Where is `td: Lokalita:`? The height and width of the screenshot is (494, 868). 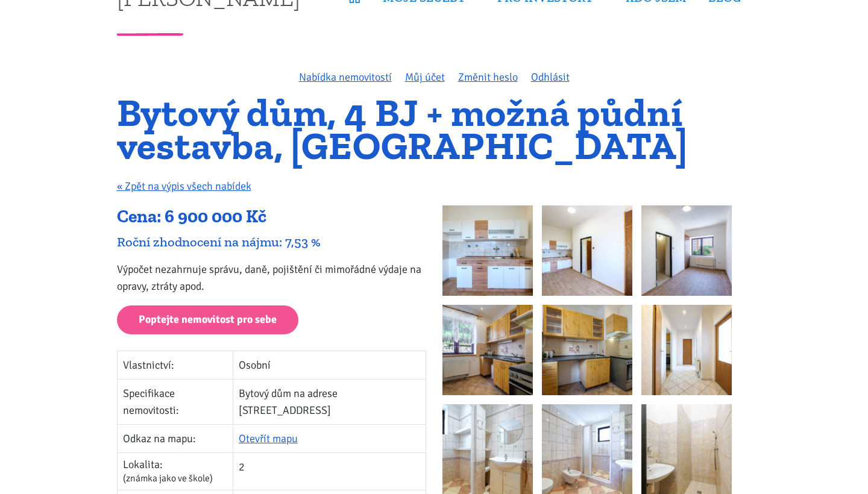
td: Lokalita: is located at coordinates (175, 471).